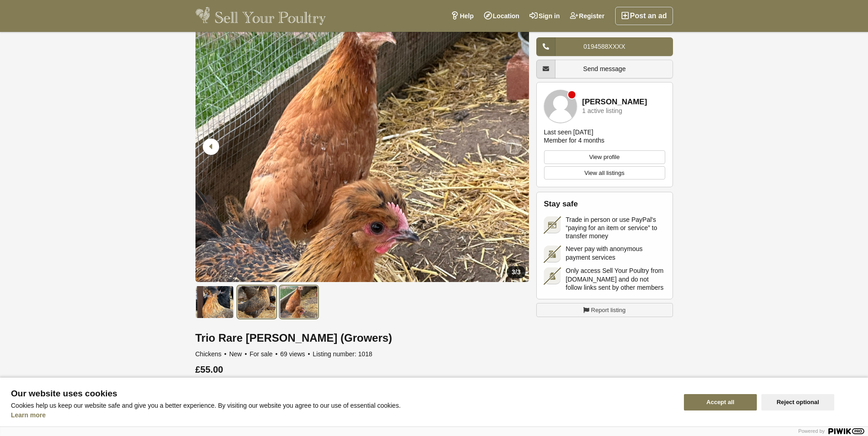 The image size is (868, 436). Describe the element at coordinates (212, 147) in the screenshot. I see `div: Previous slide` at that location.